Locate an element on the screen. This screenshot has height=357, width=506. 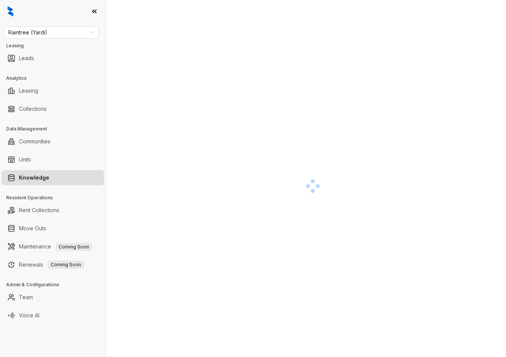
li: Voice AI is located at coordinates (53, 316).